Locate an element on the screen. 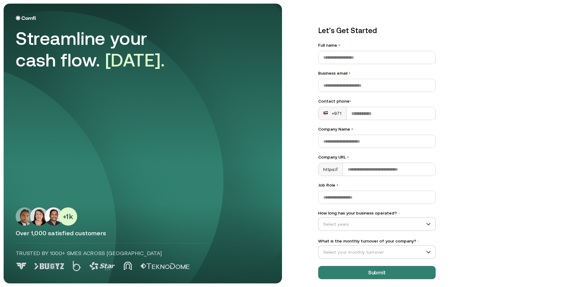  p: Let’s Get Started is located at coordinates (377, 31).